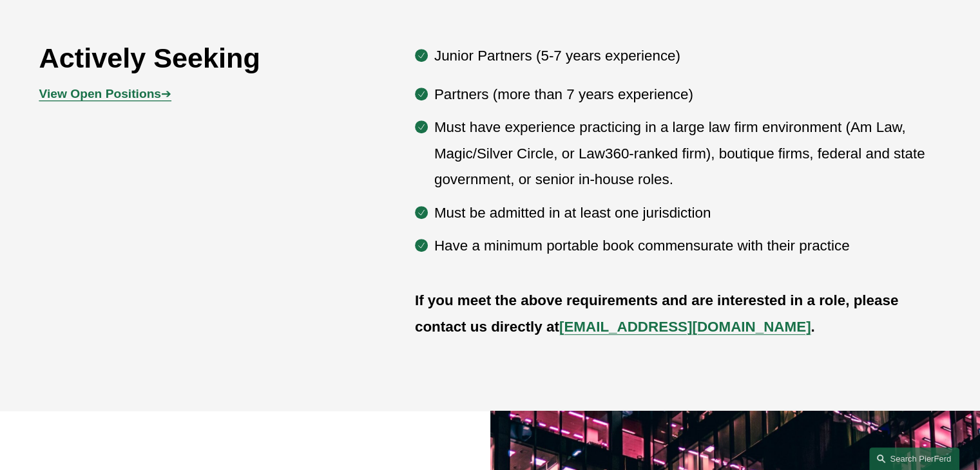  Describe the element at coordinates (100, 93) in the screenshot. I see `strong: View Open Positions` at that location.